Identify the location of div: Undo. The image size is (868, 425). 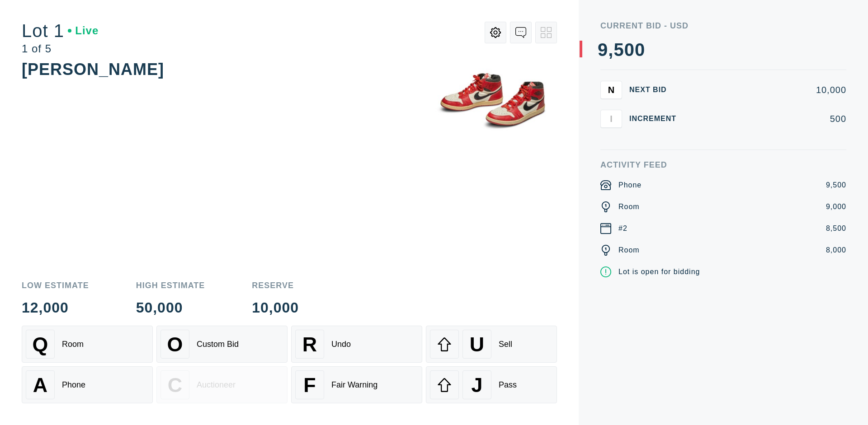
(341, 344).